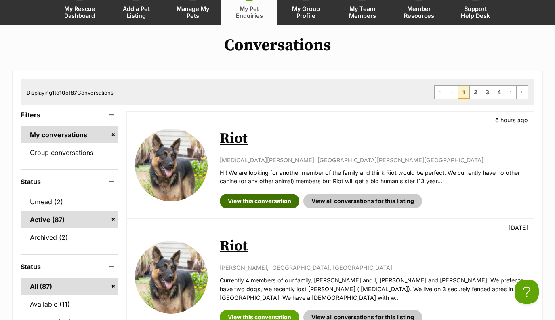 Image resolution: width=555 pixels, height=320 pixels. I want to click on span: Manage My Pets, so click(193, 12).